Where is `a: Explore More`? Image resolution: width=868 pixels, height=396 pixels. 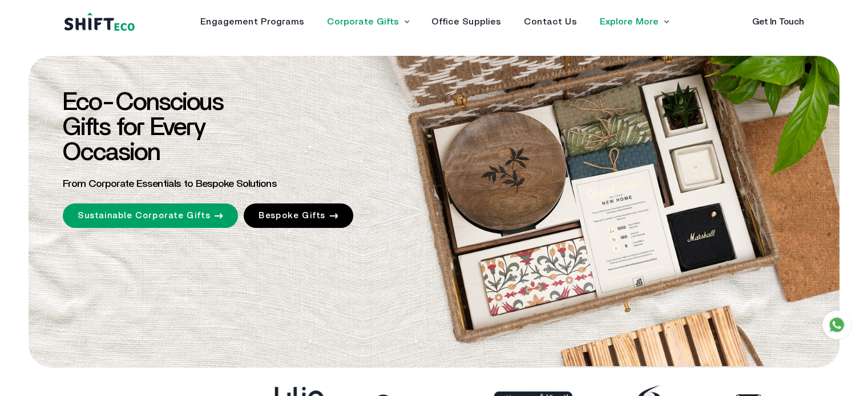 a: Explore More is located at coordinates (629, 22).